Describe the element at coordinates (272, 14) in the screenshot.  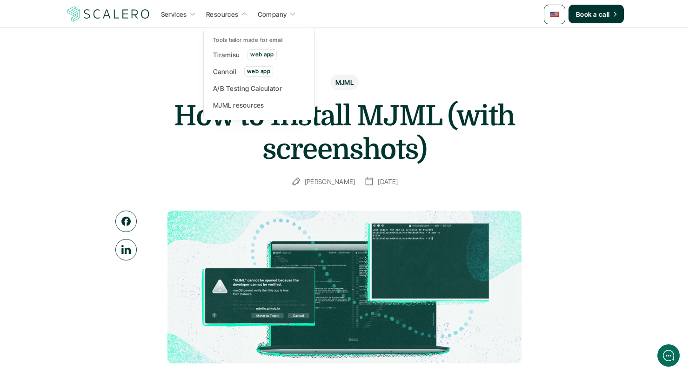
I see `p: Company` at that location.